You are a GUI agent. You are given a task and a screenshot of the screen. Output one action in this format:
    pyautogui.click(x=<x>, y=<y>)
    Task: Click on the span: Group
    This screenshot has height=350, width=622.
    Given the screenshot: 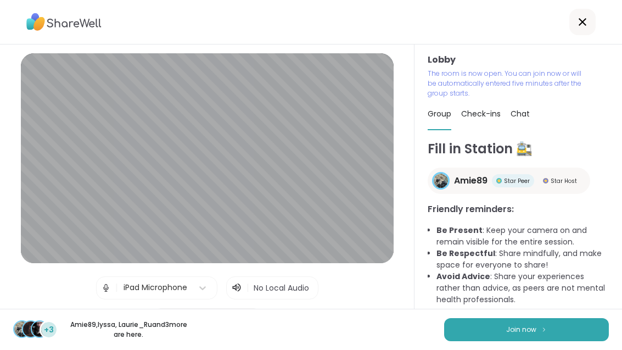 What is the action you would take?
    pyautogui.click(x=439, y=114)
    